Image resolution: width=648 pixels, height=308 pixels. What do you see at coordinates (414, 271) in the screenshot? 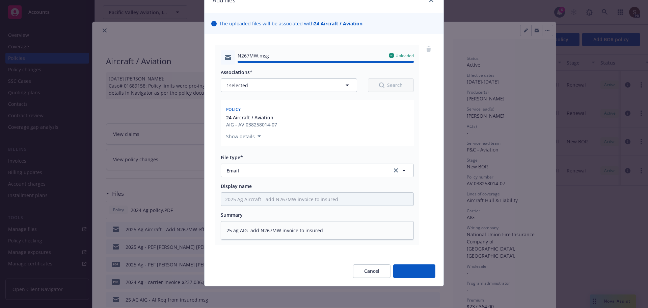
I see `span: Add files` at bounding box center [414, 271].